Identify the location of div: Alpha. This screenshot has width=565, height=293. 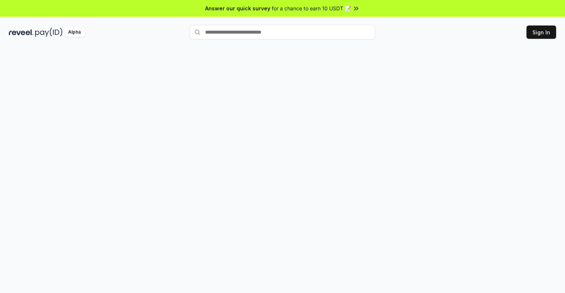
(74, 32).